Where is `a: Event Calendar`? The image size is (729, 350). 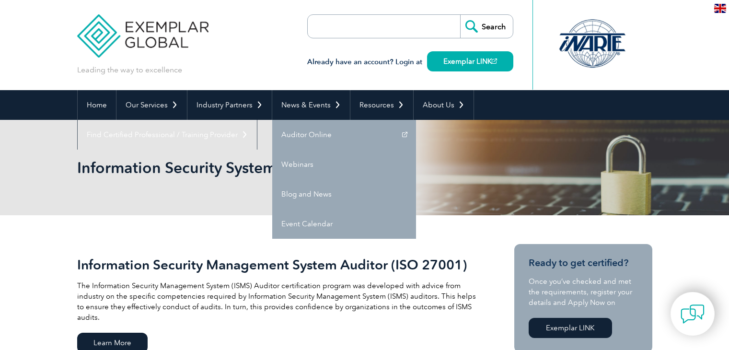 a: Event Calendar is located at coordinates (344, 224).